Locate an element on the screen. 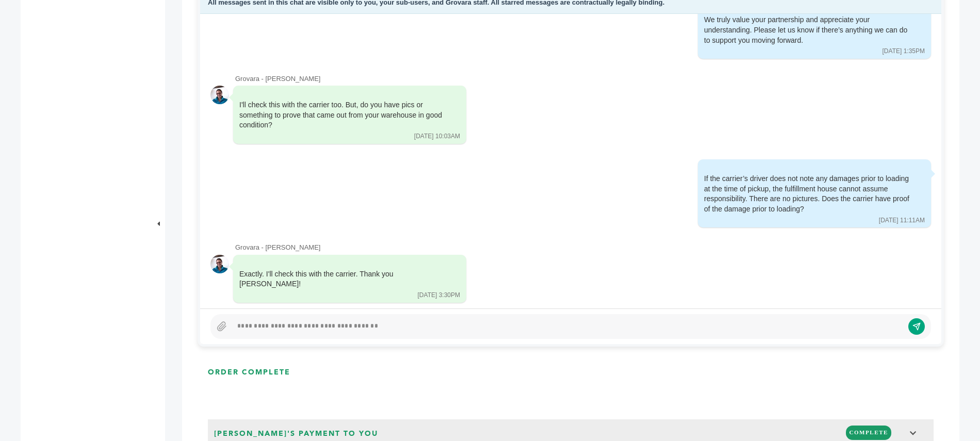 The height and width of the screenshot is (441, 980). h3: ORDER COMPLETE is located at coordinates (249, 372).